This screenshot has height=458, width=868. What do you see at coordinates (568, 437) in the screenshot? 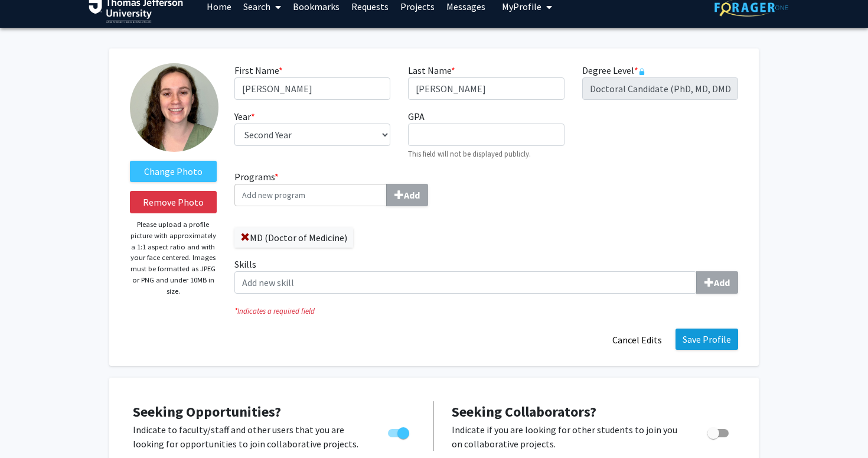
I see `p: Indicate if you are looking for other students to join you on collaborative projects.` at bounding box center [568, 437].